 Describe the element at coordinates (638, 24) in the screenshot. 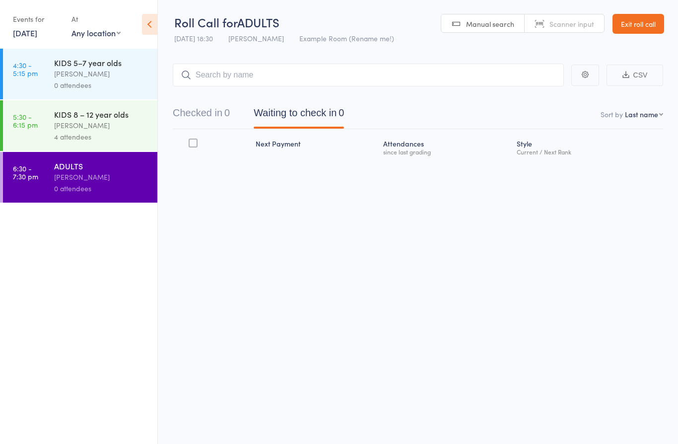

I see `a: Exit roll call` at that location.